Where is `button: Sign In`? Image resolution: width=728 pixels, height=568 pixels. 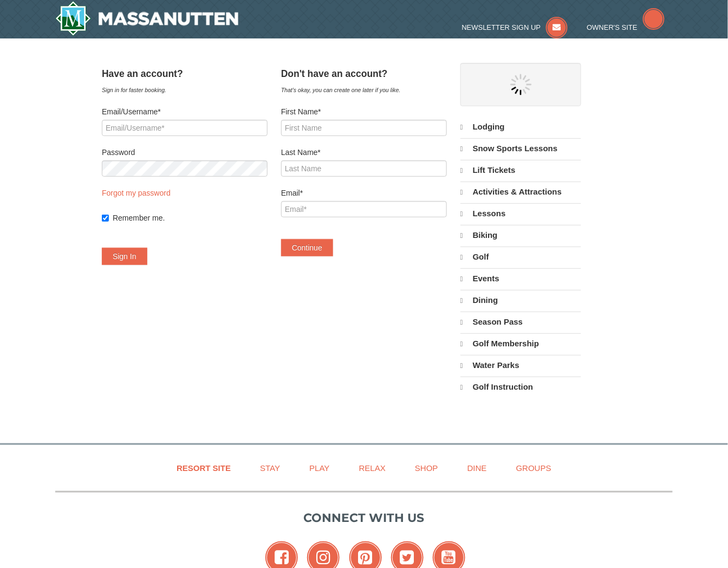
button: Sign In is located at coordinates (125, 256).